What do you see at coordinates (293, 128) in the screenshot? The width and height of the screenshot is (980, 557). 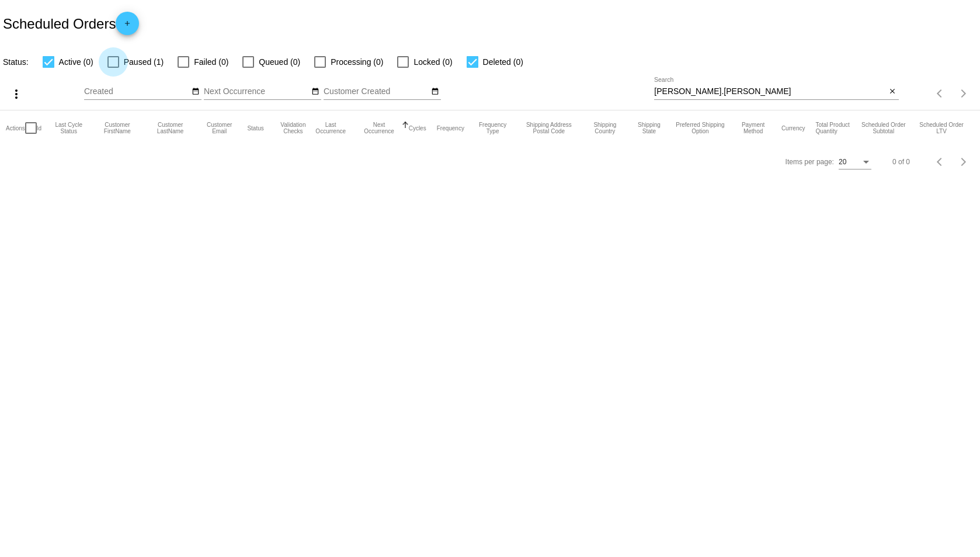 I see `mat-header-cell: Validation Checks` at bounding box center [293, 128].